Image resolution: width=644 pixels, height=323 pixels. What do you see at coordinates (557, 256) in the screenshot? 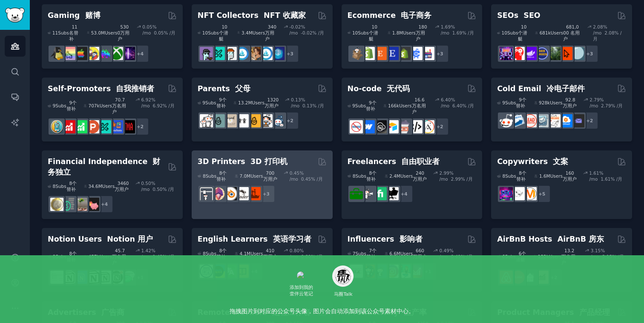
I see `div: 132k Users` at bounding box center [557, 256].